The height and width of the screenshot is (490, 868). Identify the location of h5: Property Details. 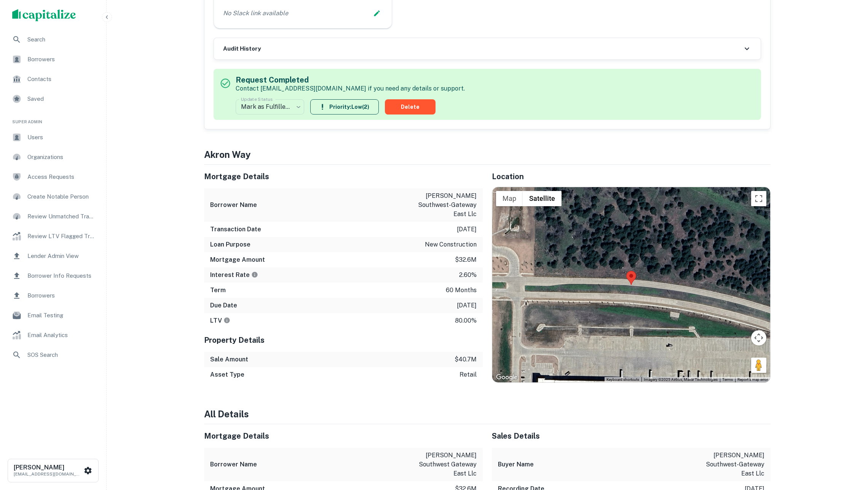
(343, 340).